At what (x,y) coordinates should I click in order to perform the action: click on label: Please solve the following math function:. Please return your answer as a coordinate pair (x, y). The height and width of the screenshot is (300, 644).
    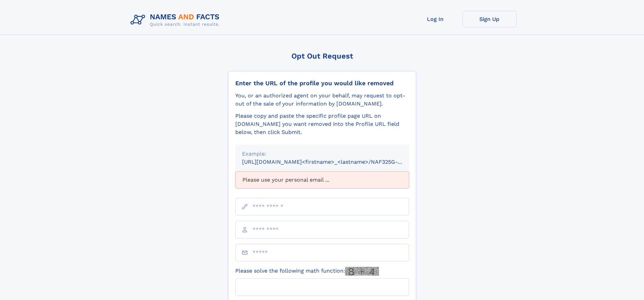
    Looking at the image, I should click on (307, 271).